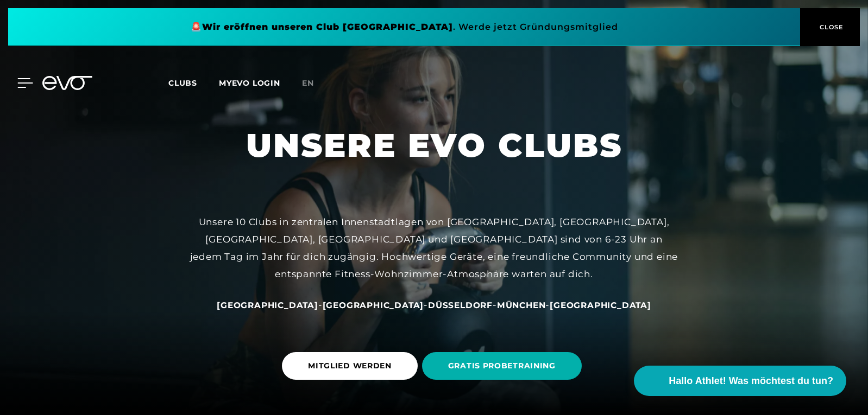  Describe the element at coordinates (504, 366) in the screenshot. I see `a: GRATIS PROBETRAINING` at that location.